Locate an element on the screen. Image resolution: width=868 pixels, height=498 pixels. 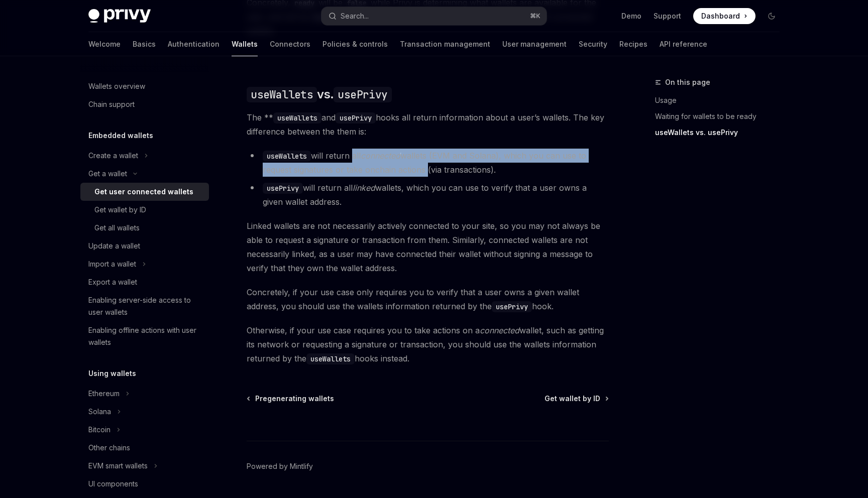
div: Other chains is located at coordinates (109, 448).